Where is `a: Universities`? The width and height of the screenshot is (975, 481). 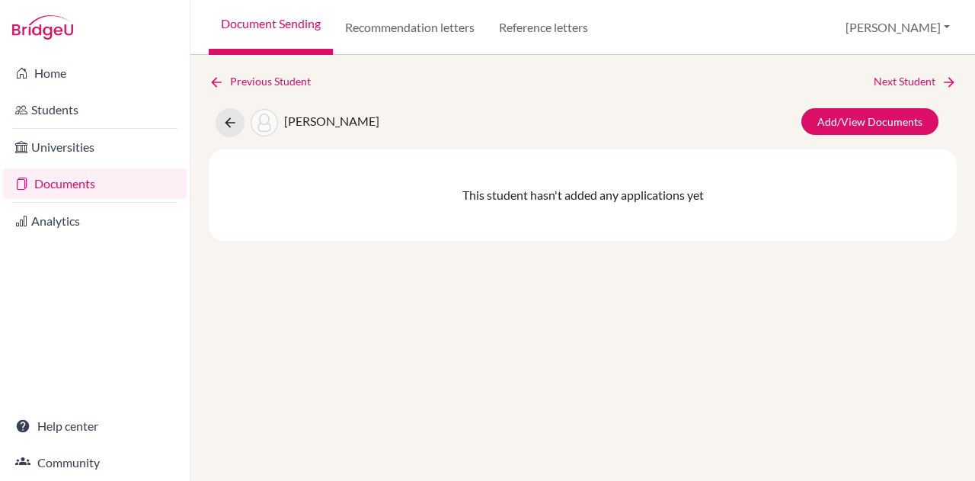
a: Universities is located at coordinates (94, 147).